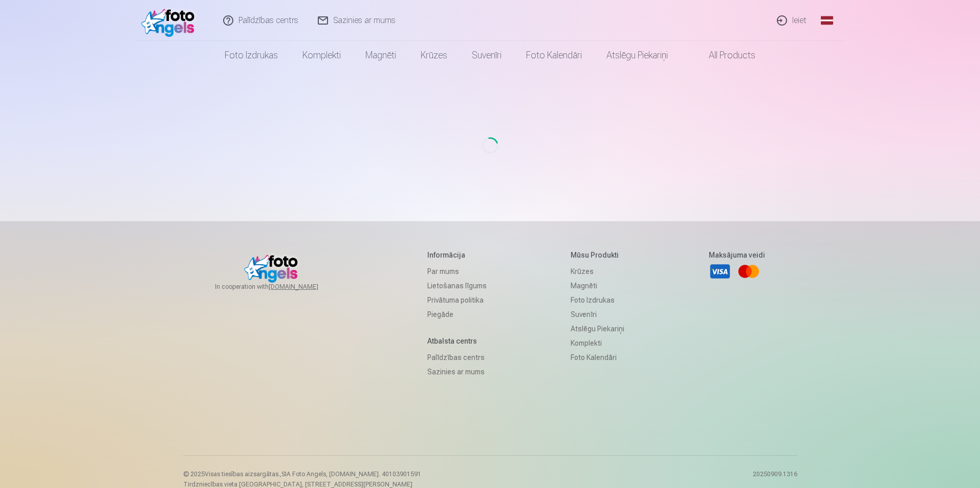 The height and width of the screenshot is (488, 980). Describe the element at coordinates (749, 272) in the screenshot. I see `a: Mastercard` at that location.